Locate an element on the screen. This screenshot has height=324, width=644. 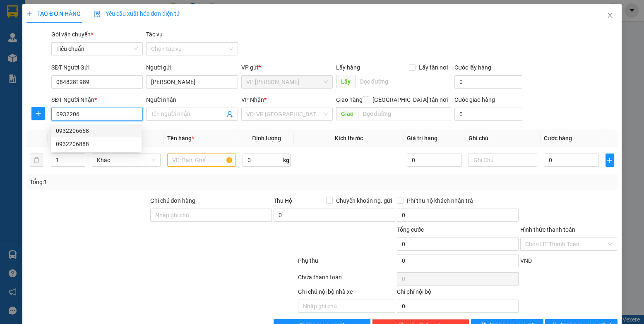
span: Gửi hàng Lào Cai/Sapa: is located at coordinates (78, 62).